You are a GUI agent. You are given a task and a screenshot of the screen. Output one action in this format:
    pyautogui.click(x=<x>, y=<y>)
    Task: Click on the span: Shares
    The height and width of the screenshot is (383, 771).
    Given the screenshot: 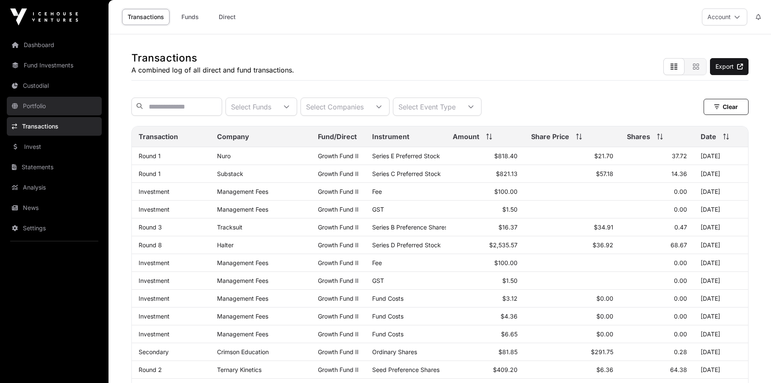 What is the action you would take?
    pyautogui.click(x=638, y=136)
    